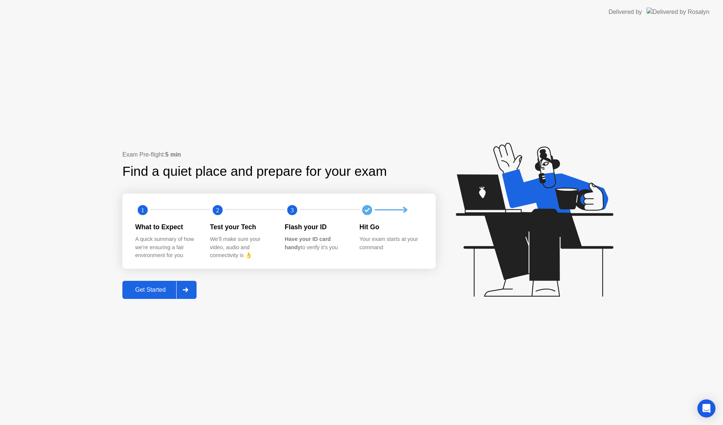  Describe the element at coordinates (316, 227) in the screenshot. I see `div: Flash your ID` at that location.